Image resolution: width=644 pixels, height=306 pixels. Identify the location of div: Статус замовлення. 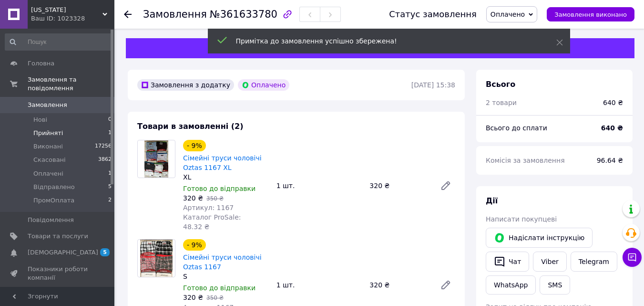
(433, 14).